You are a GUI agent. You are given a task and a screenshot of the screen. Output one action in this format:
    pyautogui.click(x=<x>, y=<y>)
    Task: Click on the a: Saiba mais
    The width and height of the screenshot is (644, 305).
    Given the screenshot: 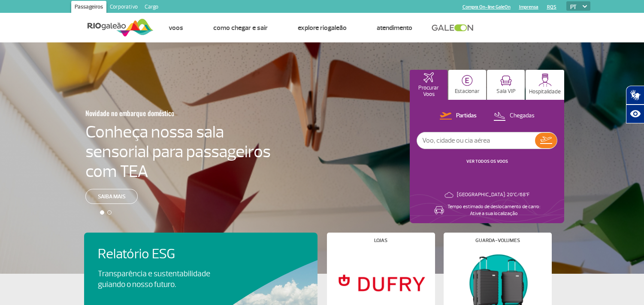 What is the action you would take?
    pyautogui.click(x=112, y=196)
    